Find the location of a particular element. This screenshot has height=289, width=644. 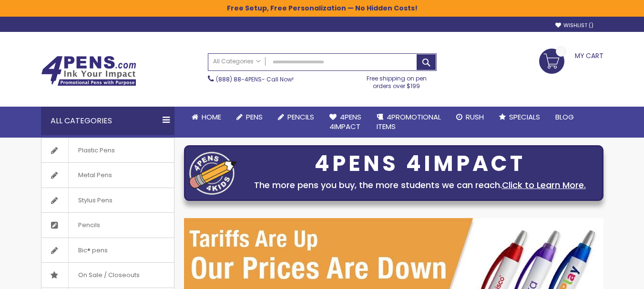

span: Pens is located at coordinates (254, 116).